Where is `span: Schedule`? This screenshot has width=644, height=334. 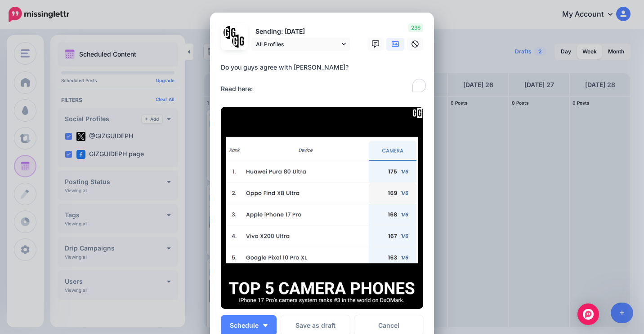
span: Schedule is located at coordinates (244, 326).